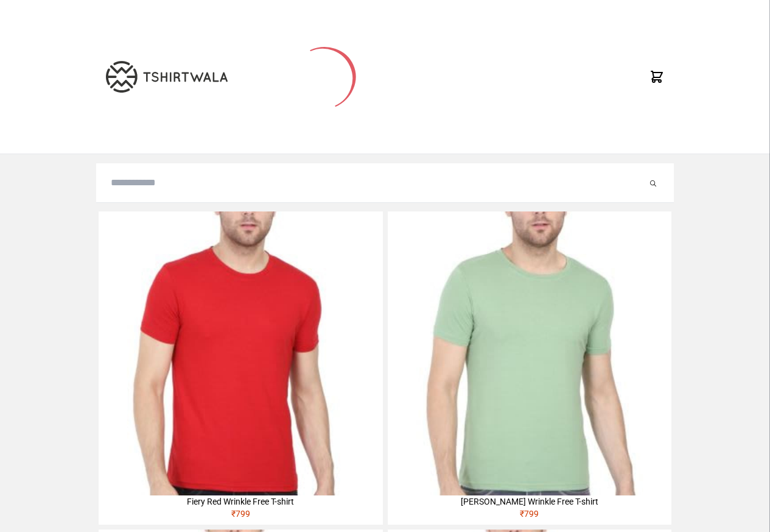  What do you see at coordinates (241, 501) in the screenshot?
I see `div: Fiery Red Wrinkle Free T-shirt` at bounding box center [241, 501].